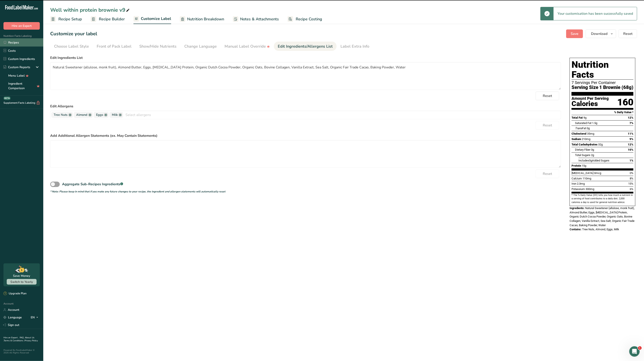 Image resolution: width=644 pixels, height=361 pixels. Describe the element at coordinates (115, 115) in the screenshot. I see `span: Milk` at that location.